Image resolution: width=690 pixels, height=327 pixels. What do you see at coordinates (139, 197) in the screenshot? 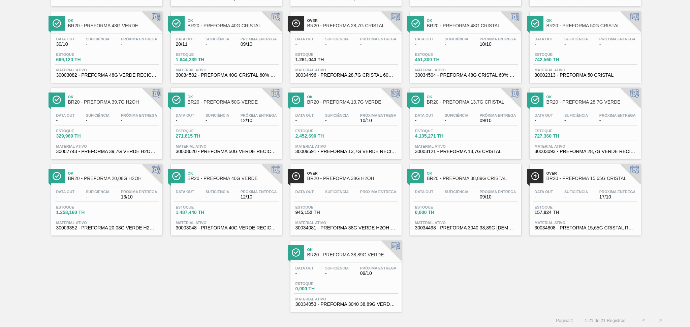
I see `span: 13/10` at bounding box center [139, 197].